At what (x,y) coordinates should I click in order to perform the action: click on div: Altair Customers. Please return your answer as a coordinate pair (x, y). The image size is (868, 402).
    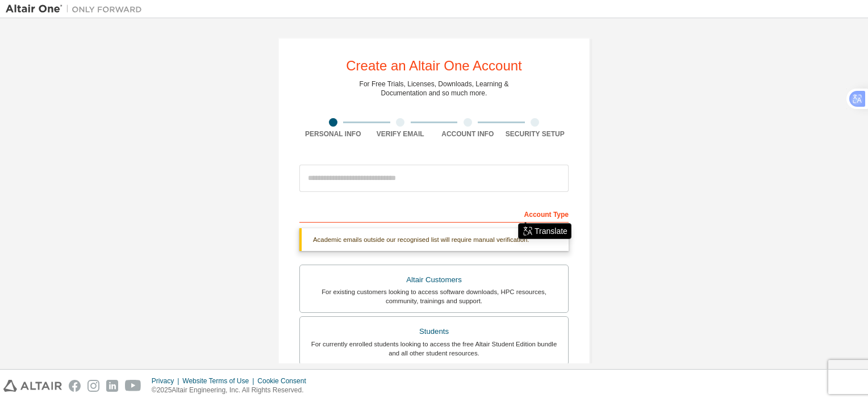
    Looking at the image, I should click on (434, 280).